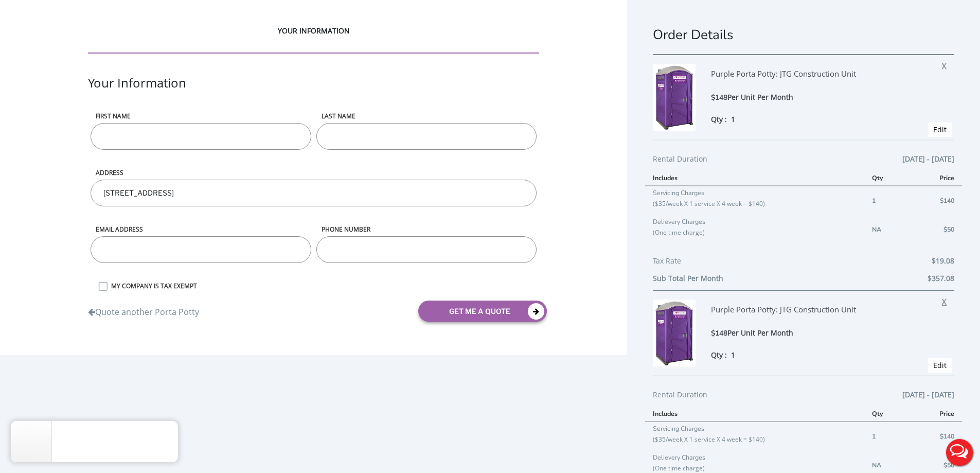 The image size is (980, 473). I want to click on td: $50, so click(936, 230).